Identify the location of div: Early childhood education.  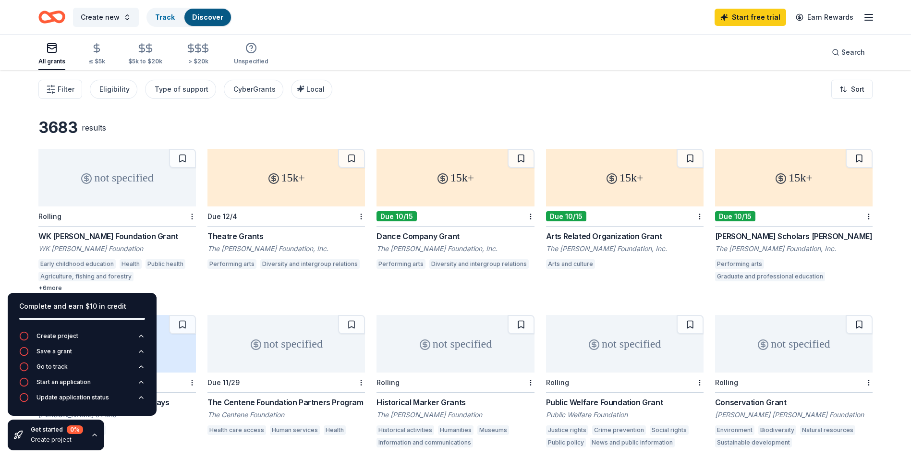
(77, 264).